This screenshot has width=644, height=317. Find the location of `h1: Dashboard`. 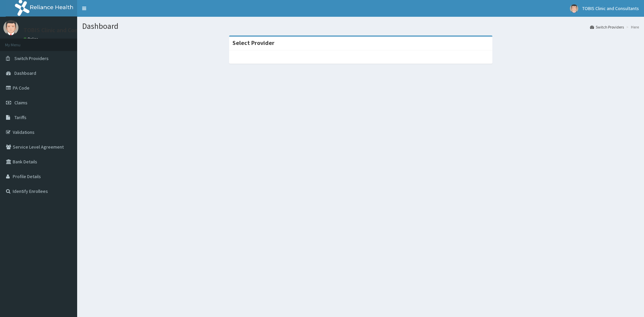

h1: Dashboard is located at coordinates (360, 26).